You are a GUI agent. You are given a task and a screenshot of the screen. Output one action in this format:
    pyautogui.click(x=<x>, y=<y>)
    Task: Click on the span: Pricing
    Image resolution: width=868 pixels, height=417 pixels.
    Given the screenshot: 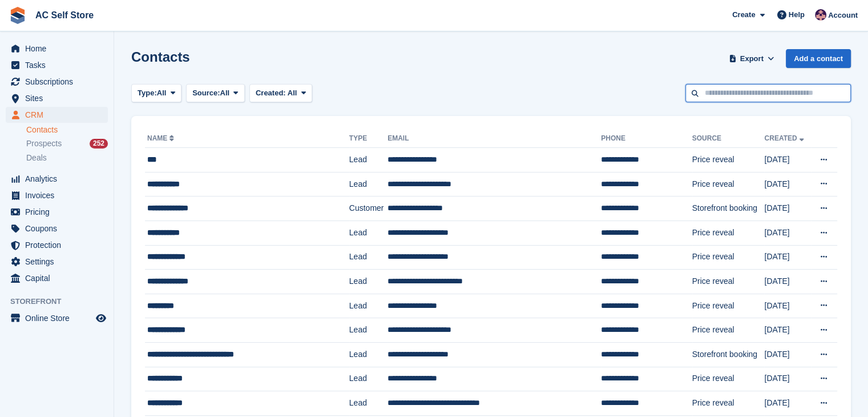 What is the action you would take?
    pyautogui.click(x=59, y=212)
    